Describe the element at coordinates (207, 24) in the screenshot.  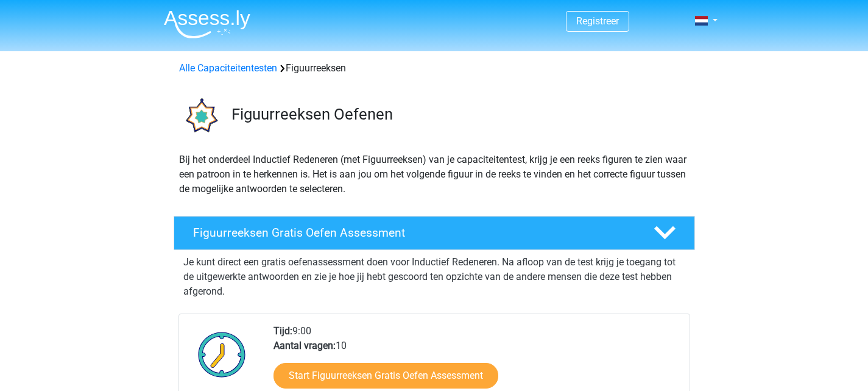
I see `img: Assessly` at that location.